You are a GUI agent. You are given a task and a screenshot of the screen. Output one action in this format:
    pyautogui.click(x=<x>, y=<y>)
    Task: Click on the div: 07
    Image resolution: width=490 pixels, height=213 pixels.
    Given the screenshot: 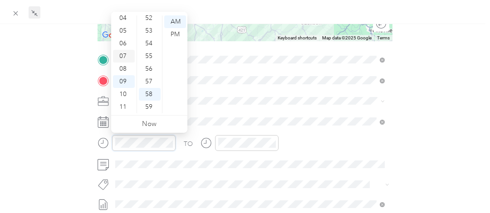 What is the action you would take?
    pyautogui.click(x=124, y=56)
    